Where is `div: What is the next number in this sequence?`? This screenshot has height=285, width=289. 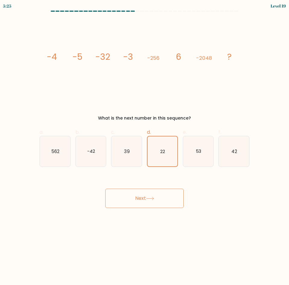 div: What is the next number in this sequence? is located at coordinates (145, 118).